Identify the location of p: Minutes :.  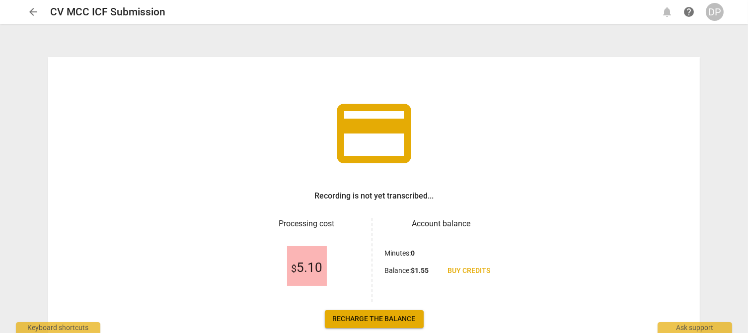
(400, 253).